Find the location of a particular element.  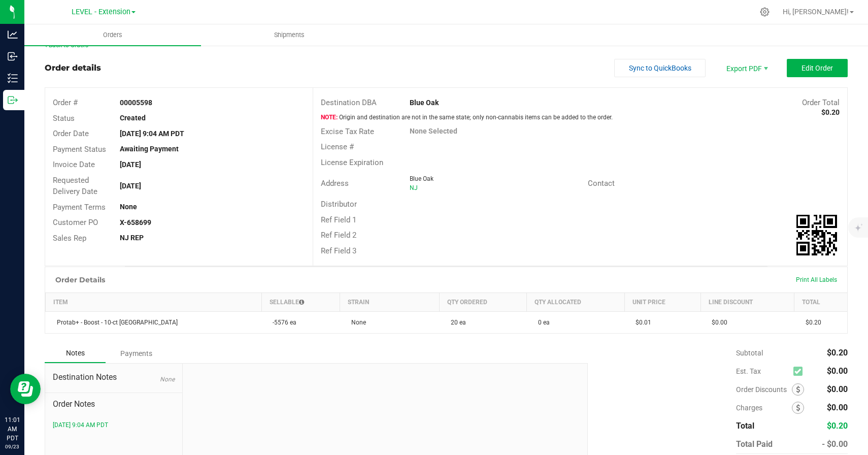

span: Order Date is located at coordinates (70, 133).